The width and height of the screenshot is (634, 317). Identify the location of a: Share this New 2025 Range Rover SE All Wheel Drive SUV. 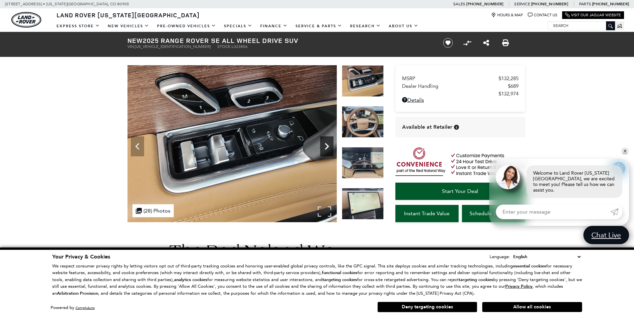
(487, 43).